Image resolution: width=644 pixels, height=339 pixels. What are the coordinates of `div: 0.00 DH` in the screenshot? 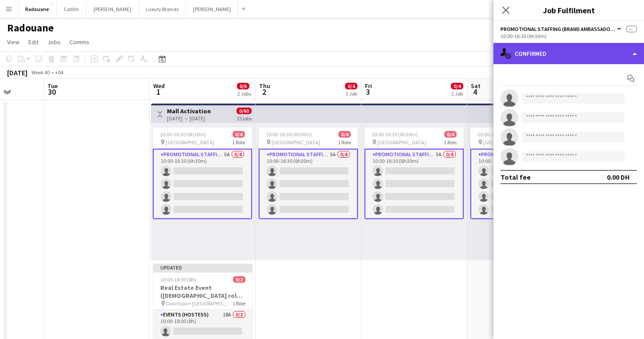 It's located at (618, 177).